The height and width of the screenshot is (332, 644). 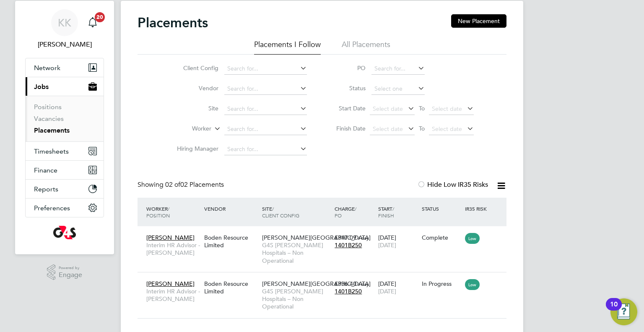 What do you see at coordinates (41, 87) in the screenshot?
I see `span: Jobs` at bounding box center [41, 87].